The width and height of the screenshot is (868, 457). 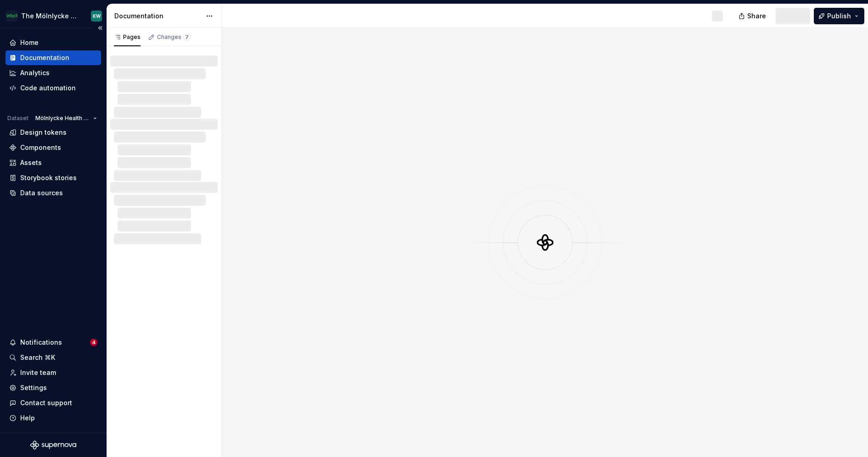 What do you see at coordinates (756, 16) in the screenshot?
I see `span: Share` at bounding box center [756, 16].